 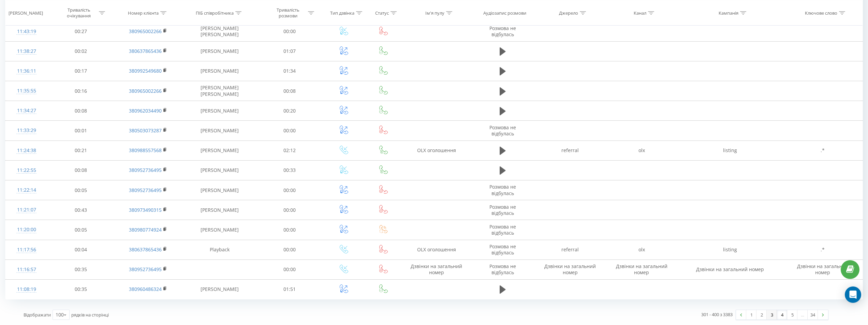 I want to click on a: 1, so click(x=751, y=315).